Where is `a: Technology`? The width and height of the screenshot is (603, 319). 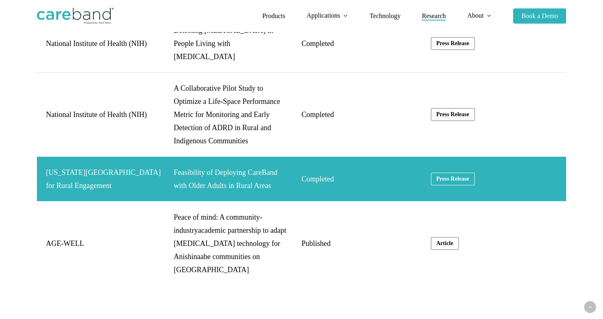 a: Technology is located at coordinates (385, 16).